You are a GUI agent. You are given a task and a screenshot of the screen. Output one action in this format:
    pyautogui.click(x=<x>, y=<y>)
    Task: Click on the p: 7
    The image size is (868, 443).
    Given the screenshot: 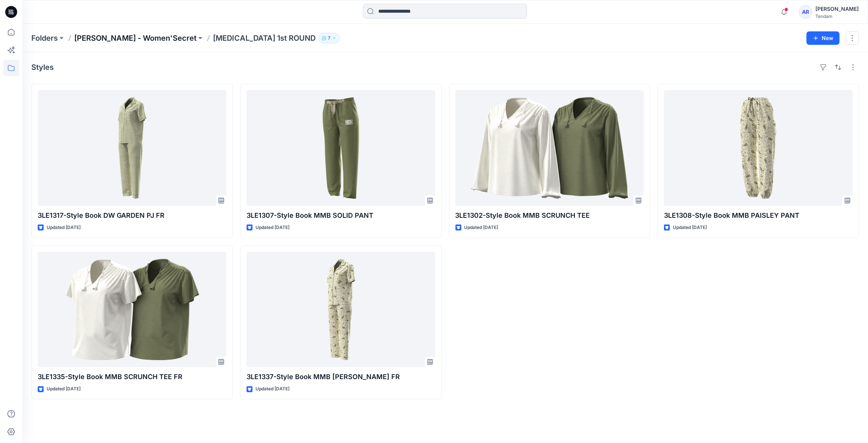 What is the action you would take?
    pyautogui.click(x=329, y=38)
    